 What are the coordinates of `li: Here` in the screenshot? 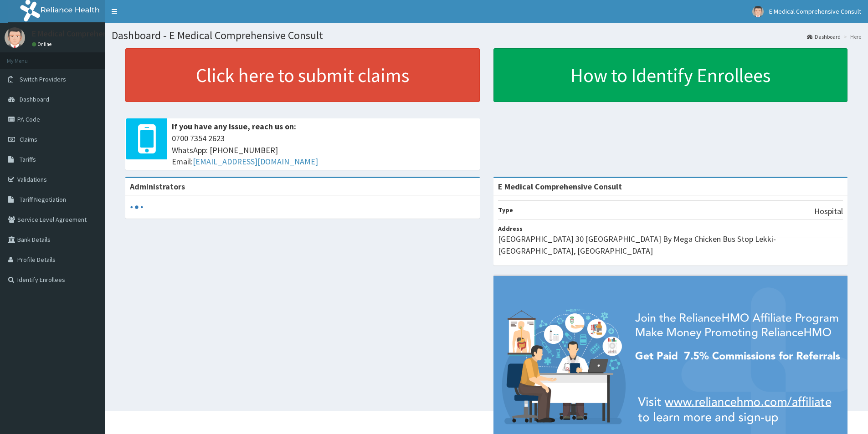 It's located at (851, 36).